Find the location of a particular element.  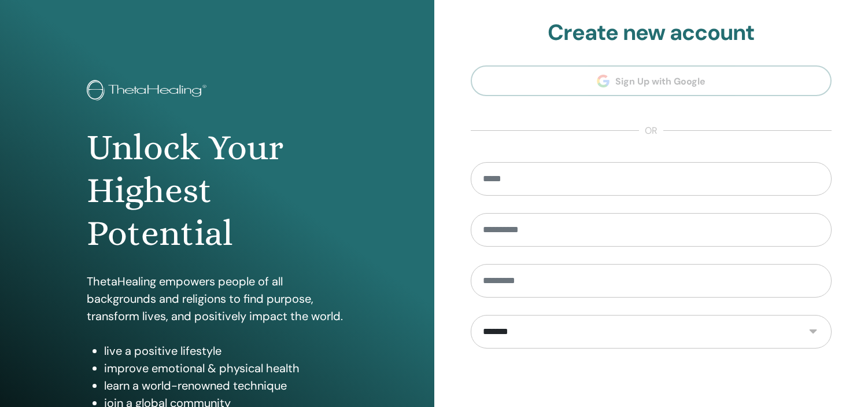

li: live a positive lifestyle is located at coordinates (225, 351).